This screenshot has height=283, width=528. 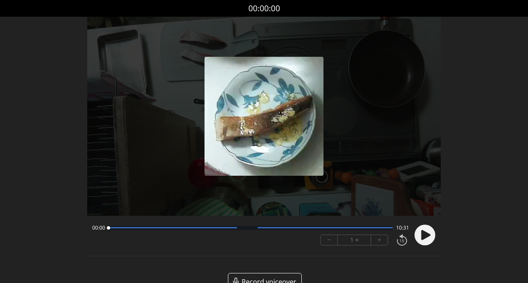 I want to click on img: Poster Image, so click(x=264, y=116).